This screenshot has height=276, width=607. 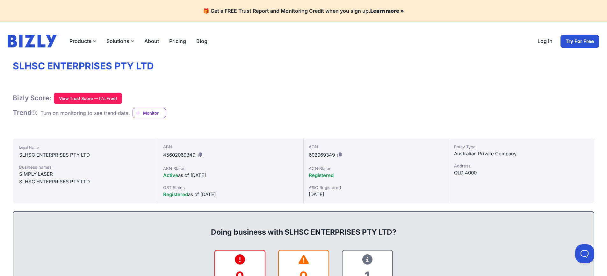 What do you see at coordinates (376, 188) in the screenshot?
I see `div: ASIC Registered` at bounding box center [376, 188].